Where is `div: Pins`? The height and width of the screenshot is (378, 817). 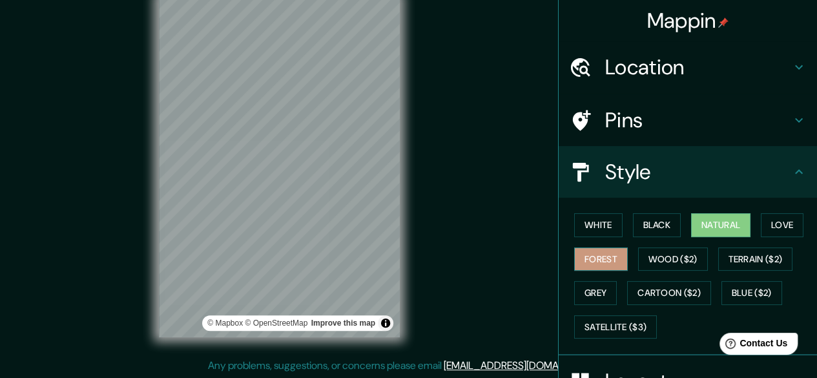 div: Pins is located at coordinates (687, 120).